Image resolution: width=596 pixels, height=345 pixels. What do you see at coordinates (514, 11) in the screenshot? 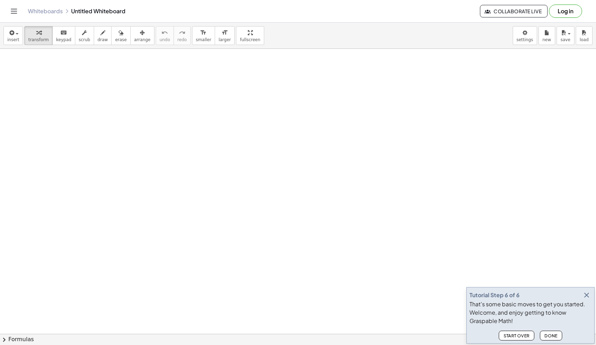
I see `span: Collaborate Live` at bounding box center [514, 11].